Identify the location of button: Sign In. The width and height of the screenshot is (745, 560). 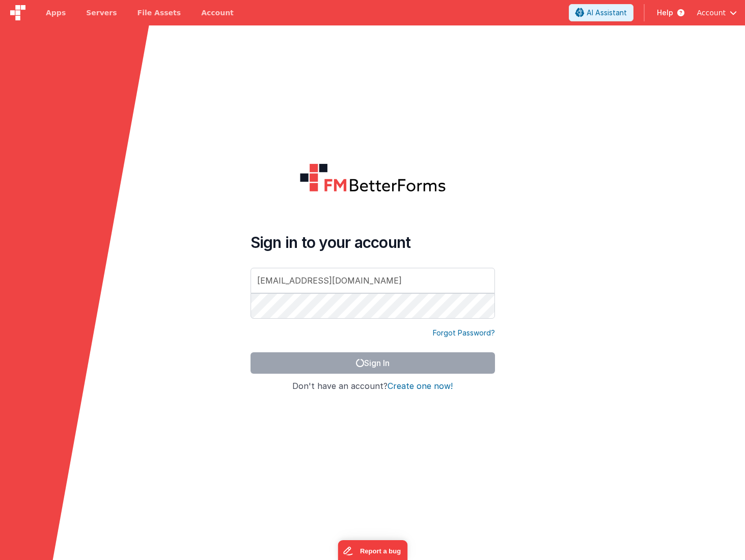
(373, 363).